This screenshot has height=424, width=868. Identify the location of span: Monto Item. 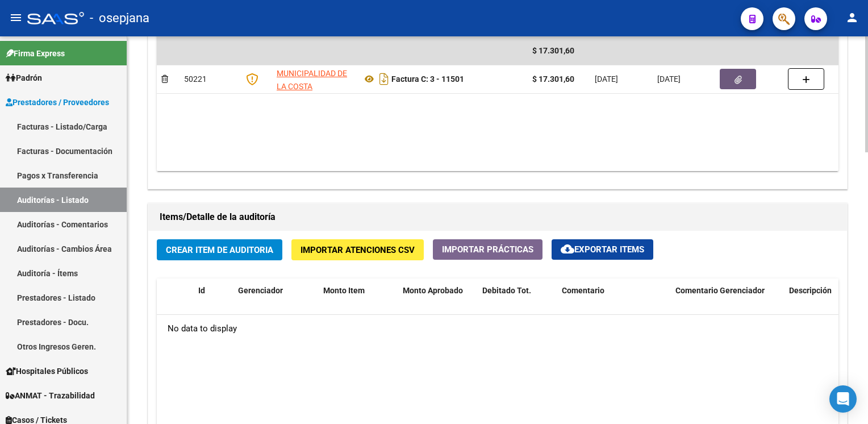
(344, 291).